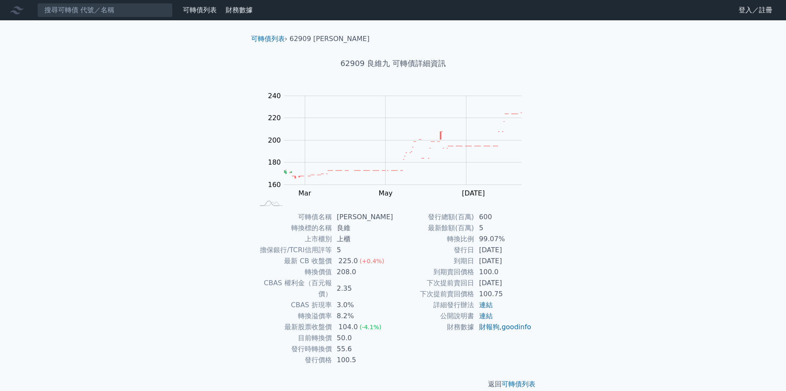  Describe the element at coordinates (433, 305) in the screenshot. I see `td: 詳細發行辦法` at that location.